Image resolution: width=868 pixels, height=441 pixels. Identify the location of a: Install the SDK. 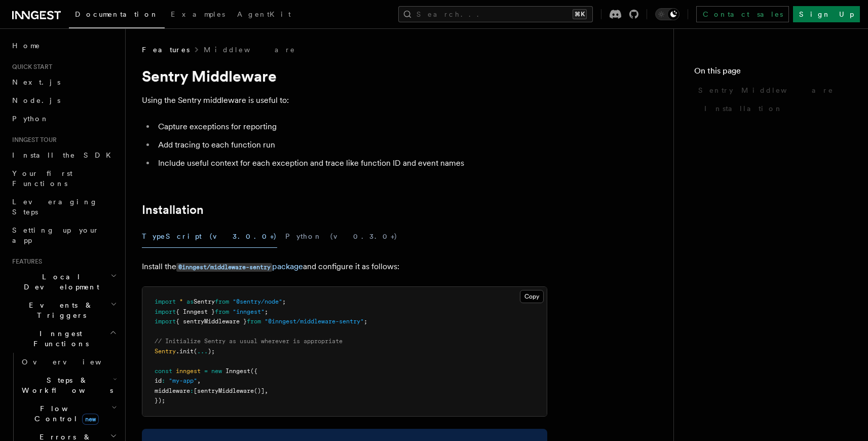
(63, 155).